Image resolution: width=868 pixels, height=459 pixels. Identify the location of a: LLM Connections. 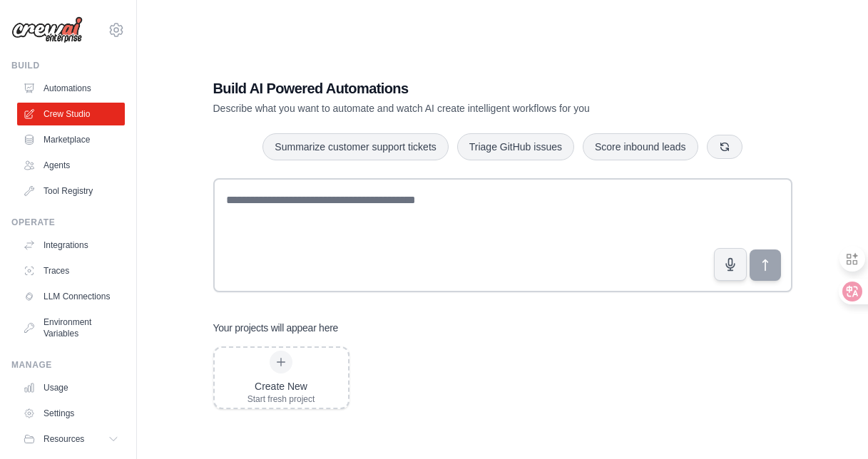
(70, 296).